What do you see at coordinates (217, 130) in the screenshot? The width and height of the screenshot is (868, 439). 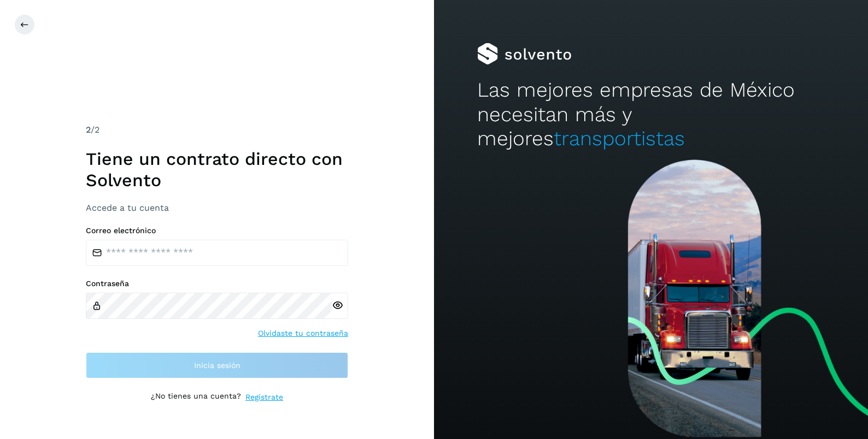 I see `div: /2` at bounding box center [217, 130].